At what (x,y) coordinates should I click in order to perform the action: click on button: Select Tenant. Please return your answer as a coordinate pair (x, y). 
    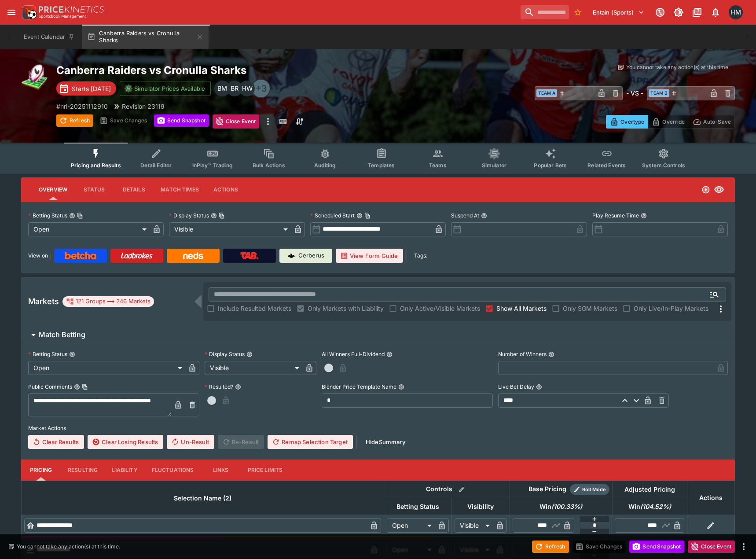
    Looking at the image, I should click on (618, 13).